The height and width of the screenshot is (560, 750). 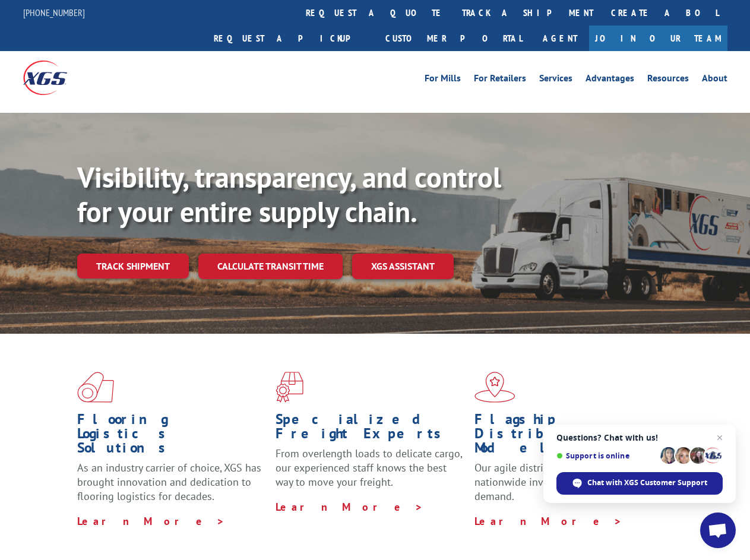 What do you see at coordinates (555, 80) in the screenshot?
I see `a: Services` at bounding box center [555, 80].